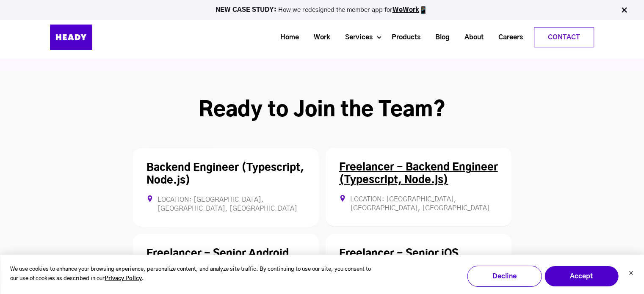  Describe the element at coordinates (225, 174) in the screenshot. I see `a: Backend Engineer (Typescript, Node.js)` at that location.